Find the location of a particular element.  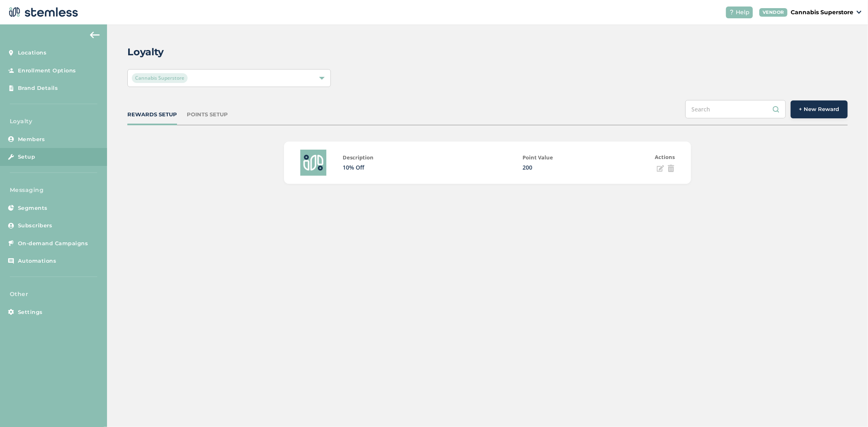

label: Point Value is located at coordinates (566, 158).